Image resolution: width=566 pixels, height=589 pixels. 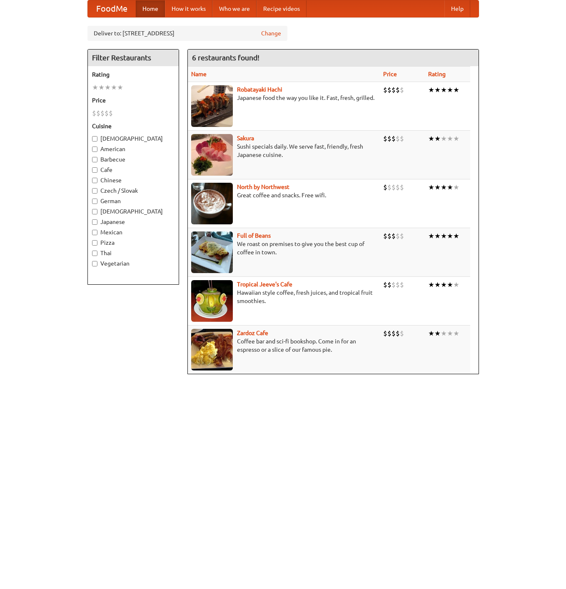 I want to click on input: Barbecue, so click(x=94, y=159).